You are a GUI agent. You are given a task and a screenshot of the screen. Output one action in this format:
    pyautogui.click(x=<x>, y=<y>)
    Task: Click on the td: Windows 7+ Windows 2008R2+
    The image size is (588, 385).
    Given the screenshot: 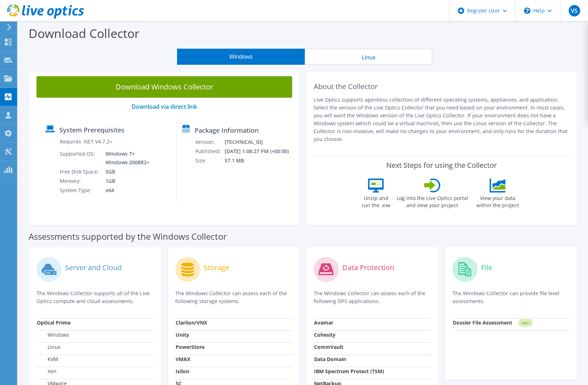 What is the action you would take?
    pyautogui.click(x=126, y=158)
    